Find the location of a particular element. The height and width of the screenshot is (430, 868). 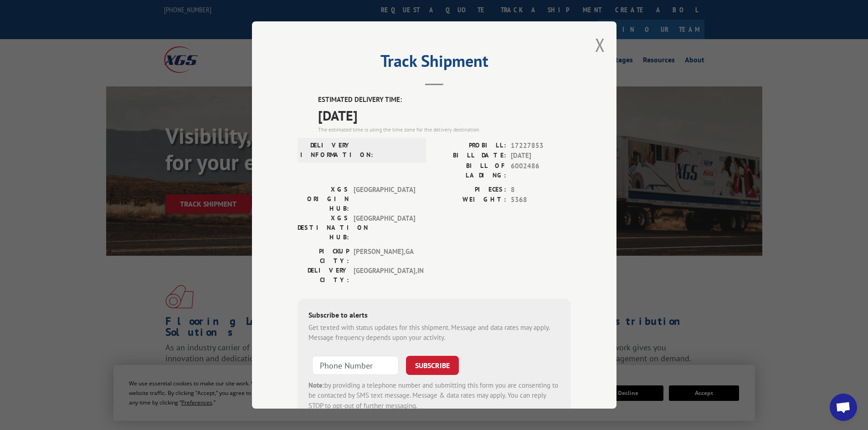

label: WEIGHT: is located at coordinates (470, 200).